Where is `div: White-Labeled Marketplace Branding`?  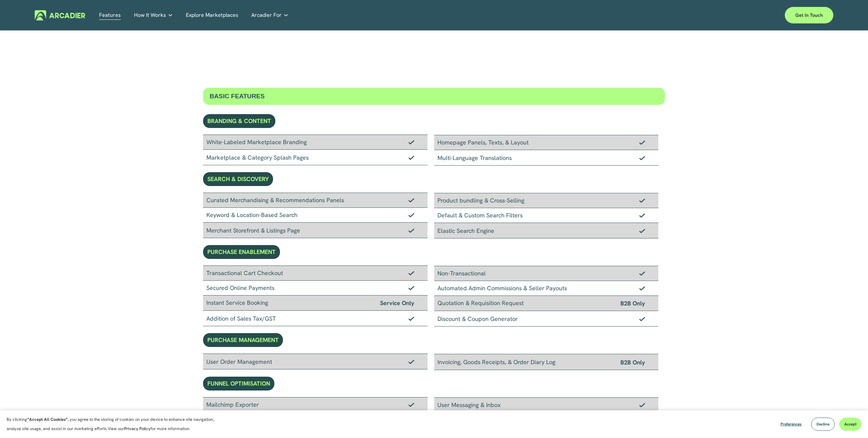 div: White-Labeled Marketplace Branding is located at coordinates (315, 142).